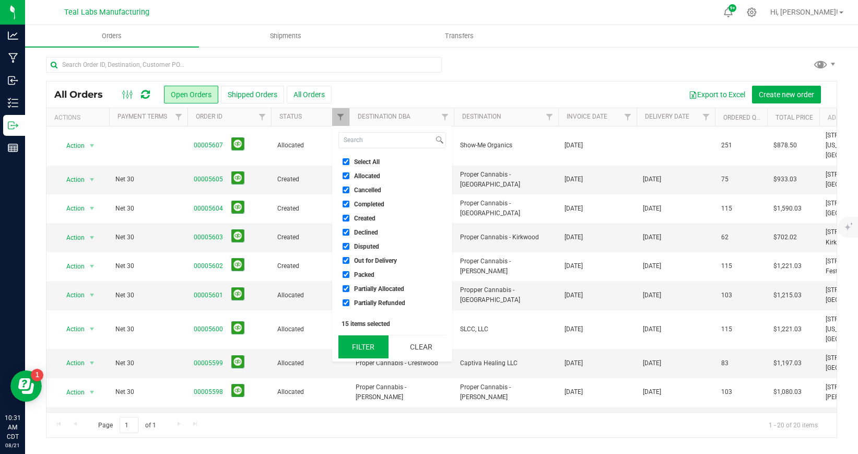 The width and height of the screenshot is (858, 454). I want to click on span: Packed, so click(364, 275).